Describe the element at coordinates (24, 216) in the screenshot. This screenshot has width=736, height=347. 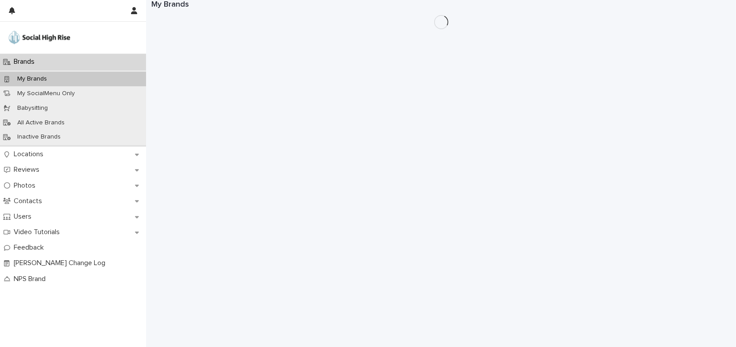
I see `p: Users` at that location.